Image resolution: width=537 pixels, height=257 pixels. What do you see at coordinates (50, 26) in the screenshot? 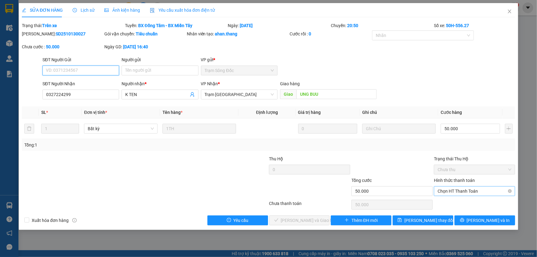
I see `b: Trên xe` at bounding box center [50, 26].